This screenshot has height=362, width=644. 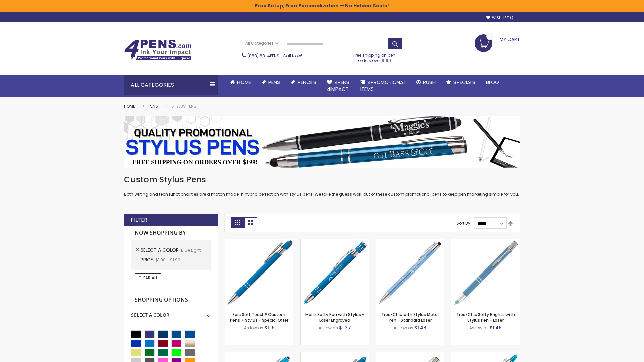 What do you see at coordinates (499, 18) in the screenshot?
I see `a: Wishlist` at bounding box center [499, 18].